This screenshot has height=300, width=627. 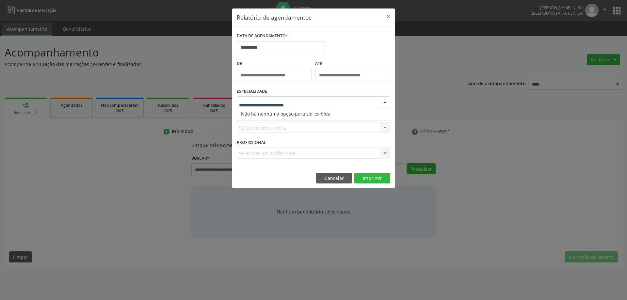 What do you see at coordinates (252, 91) in the screenshot?
I see `label: ESPECIALIDADE` at bounding box center [252, 91].